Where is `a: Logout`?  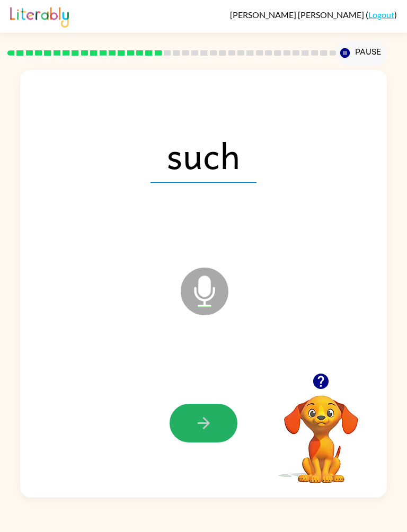
a: Logout is located at coordinates (381, 14).